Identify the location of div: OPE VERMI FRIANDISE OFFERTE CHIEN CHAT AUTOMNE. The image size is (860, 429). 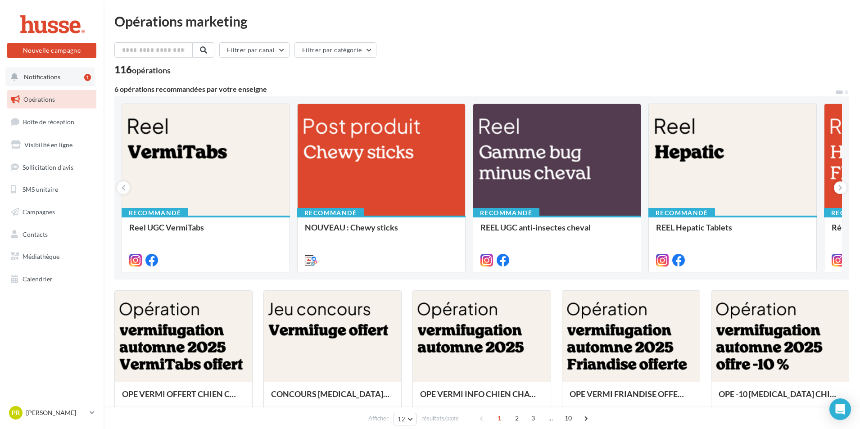
(631, 398).